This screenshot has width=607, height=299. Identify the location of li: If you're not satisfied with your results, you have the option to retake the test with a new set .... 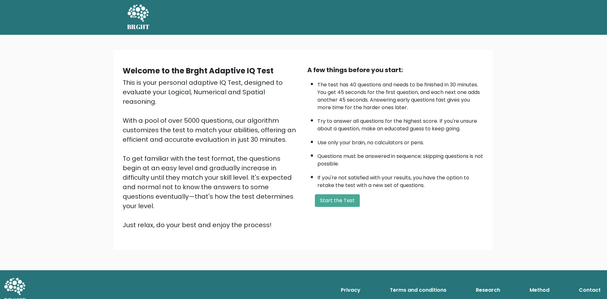
(401, 180).